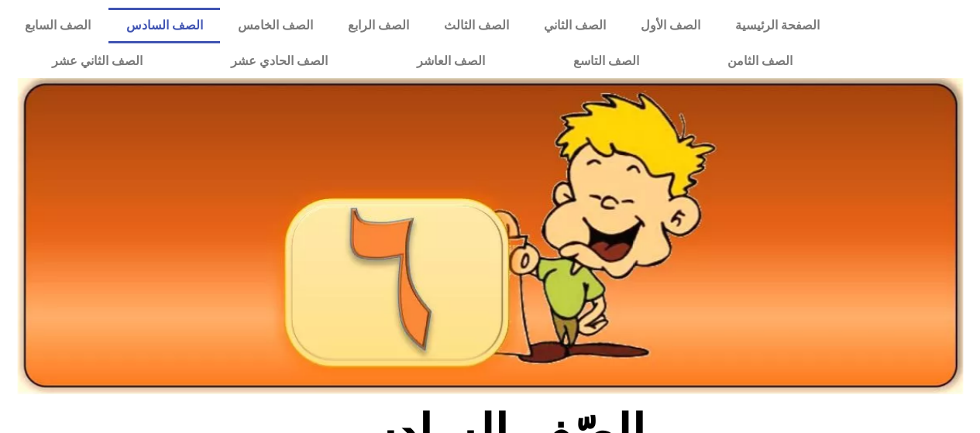  Describe the element at coordinates (97, 61) in the screenshot. I see `a: الصف الثاني عشر` at that location.